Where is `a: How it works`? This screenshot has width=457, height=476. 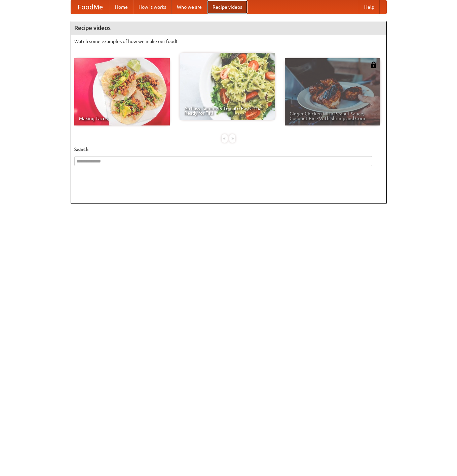 a: How it works is located at coordinates (152, 7).